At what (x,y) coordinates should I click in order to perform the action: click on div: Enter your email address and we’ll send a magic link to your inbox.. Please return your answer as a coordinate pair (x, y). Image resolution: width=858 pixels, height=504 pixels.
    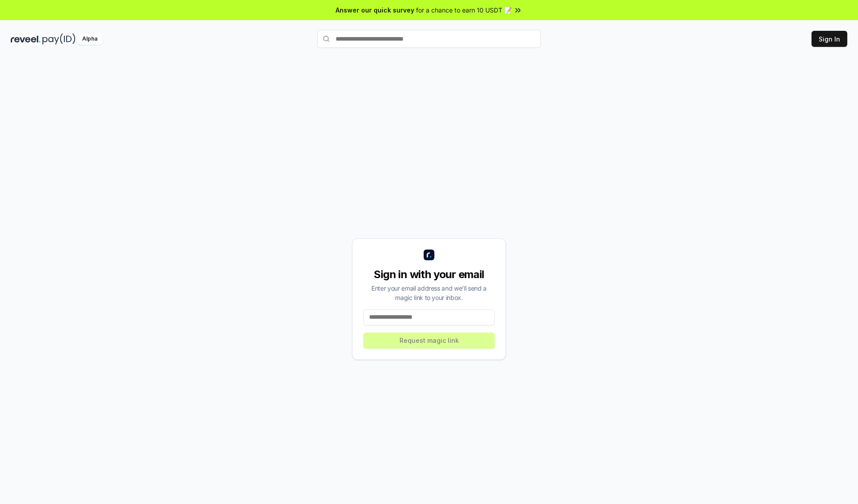
    Looking at the image, I should click on (429, 293).